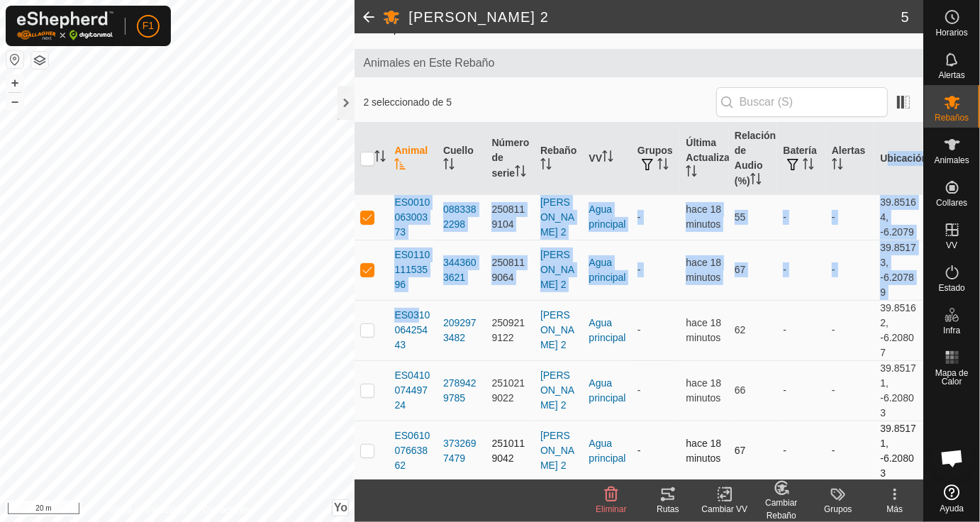 Image resolution: width=980 pixels, height=522 pixels. Describe the element at coordinates (413, 451) in the screenshot. I see `span: ES061007663862` at that location.